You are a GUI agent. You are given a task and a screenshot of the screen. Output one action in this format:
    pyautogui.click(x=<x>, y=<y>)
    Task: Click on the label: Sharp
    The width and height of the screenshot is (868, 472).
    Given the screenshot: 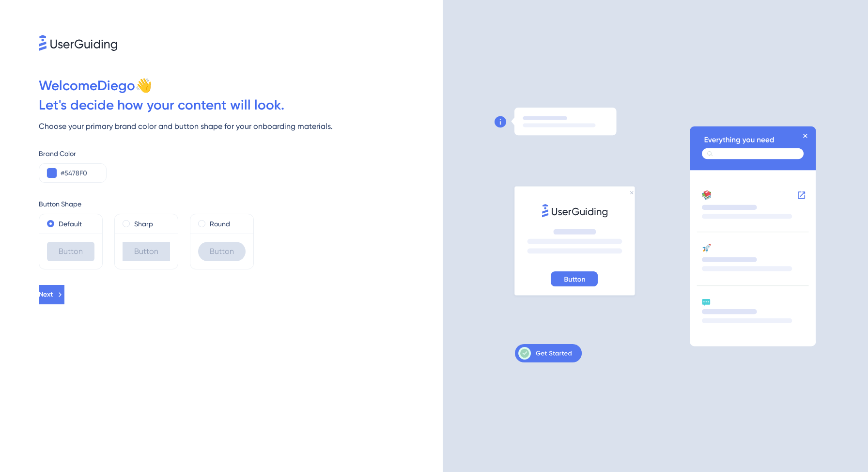 What is the action you would take?
    pyautogui.click(x=144, y=224)
    